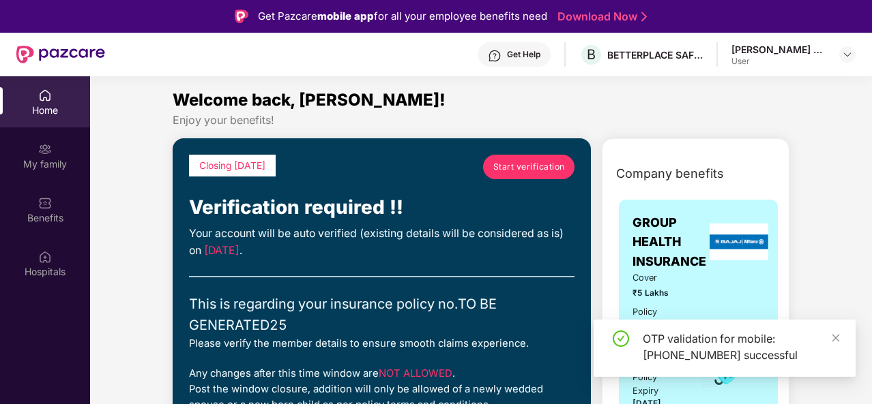 The height and width of the screenshot is (404, 872). What do you see at coordinates (381, 208) in the screenshot?
I see `div: Verification required !!` at bounding box center [381, 208].